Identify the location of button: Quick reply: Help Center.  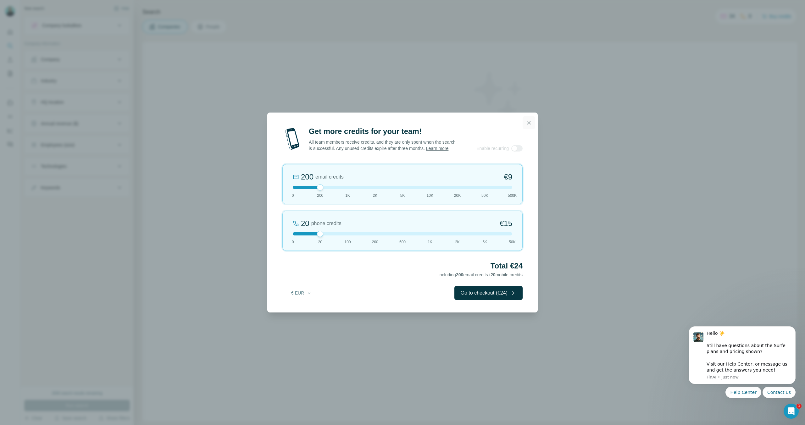
(64, 87).